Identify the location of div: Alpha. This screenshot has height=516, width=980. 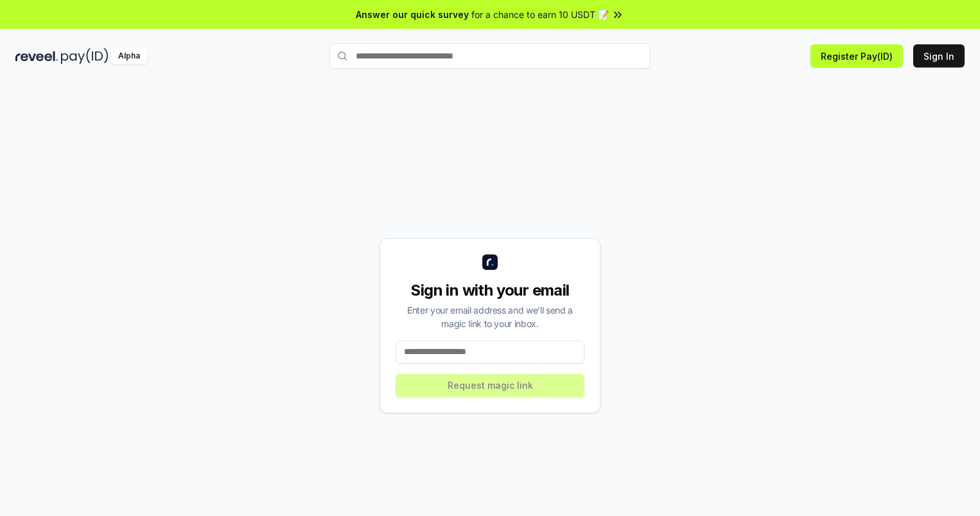
(129, 56).